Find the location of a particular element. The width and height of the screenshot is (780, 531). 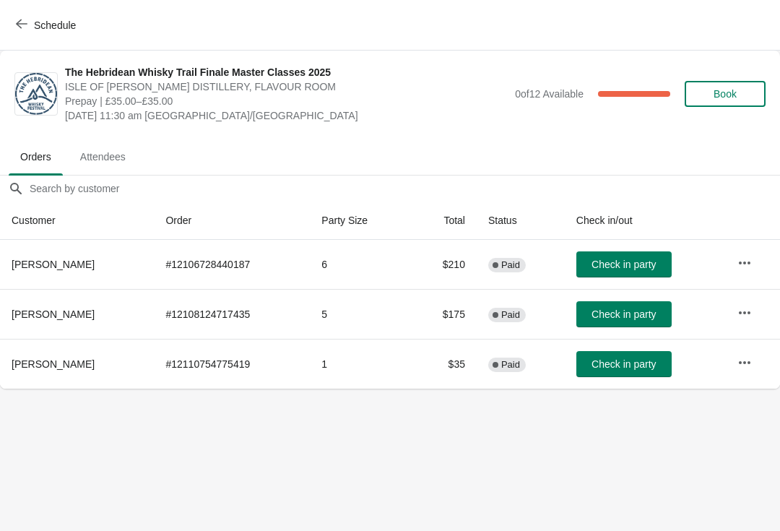

th: Check in/out is located at coordinates (645, 220).